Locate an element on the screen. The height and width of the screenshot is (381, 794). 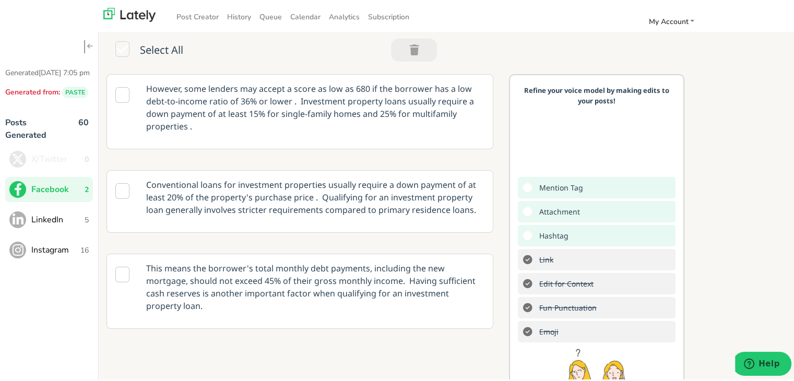
a: History is located at coordinates (239, 15).